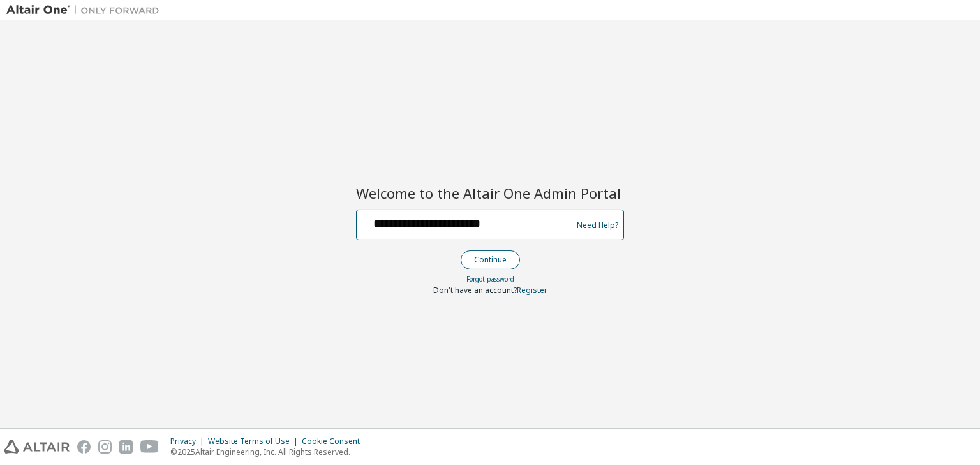  I want to click on img: altair_logo.svg, so click(36, 447).